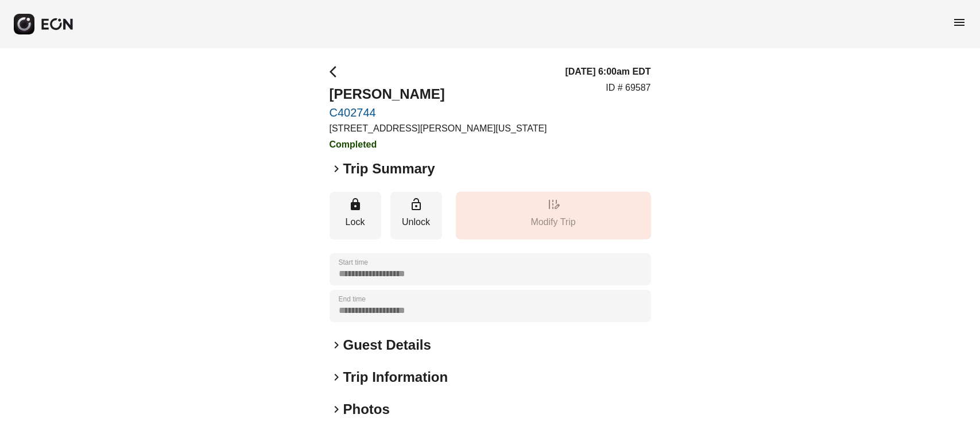 Image resolution: width=980 pixels, height=422 pixels. What do you see at coordinates (959, 23) in the screenshot?
I see `span: menu` at bounding box center [959, 23].